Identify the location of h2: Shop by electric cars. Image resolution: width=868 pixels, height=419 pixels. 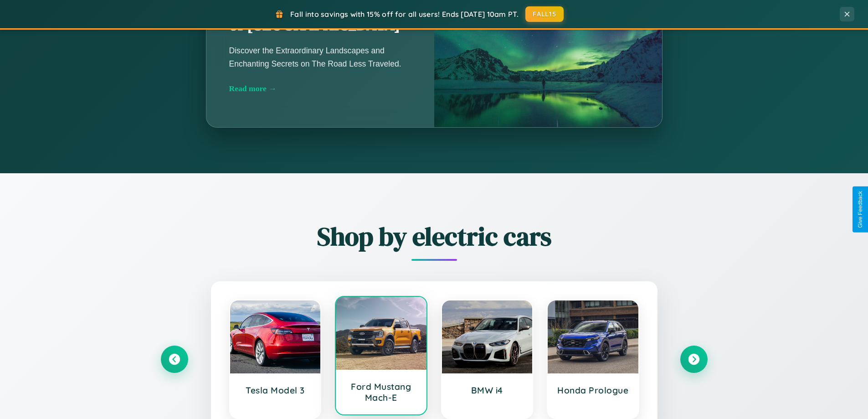
(434, 236).